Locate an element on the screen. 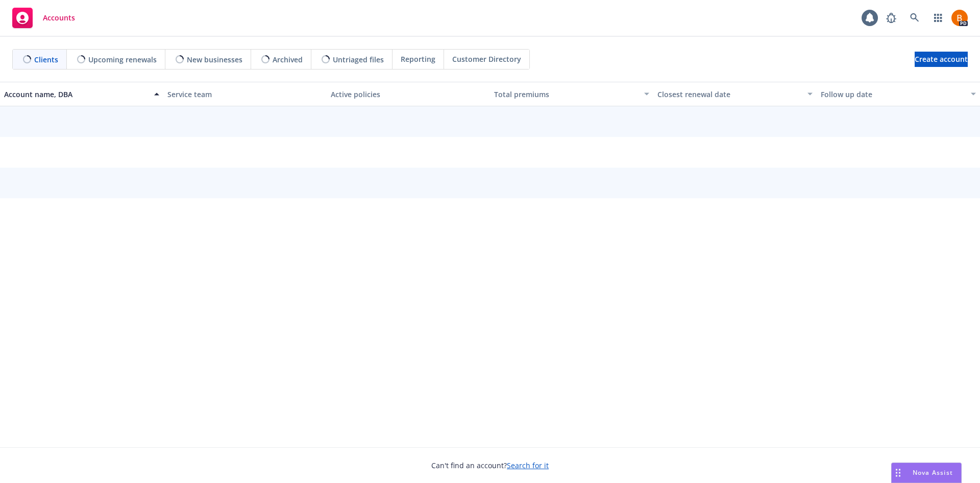 The image size is (980, 483). span: Accounts is located at coordinates (59, 18).